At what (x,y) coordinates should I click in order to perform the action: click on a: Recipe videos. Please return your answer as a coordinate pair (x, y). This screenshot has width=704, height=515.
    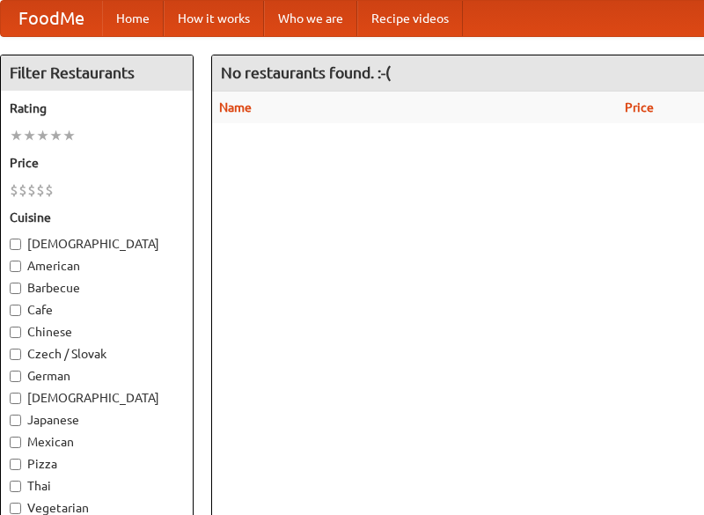
    Looking at the image, I should click on (410, 18).